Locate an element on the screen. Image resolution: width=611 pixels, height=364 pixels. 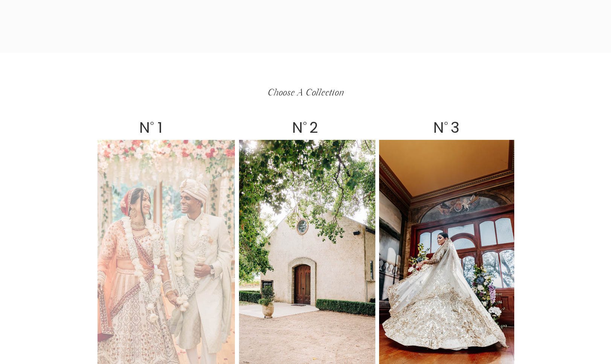
h2: 2 is located at coordinates (314, 128).